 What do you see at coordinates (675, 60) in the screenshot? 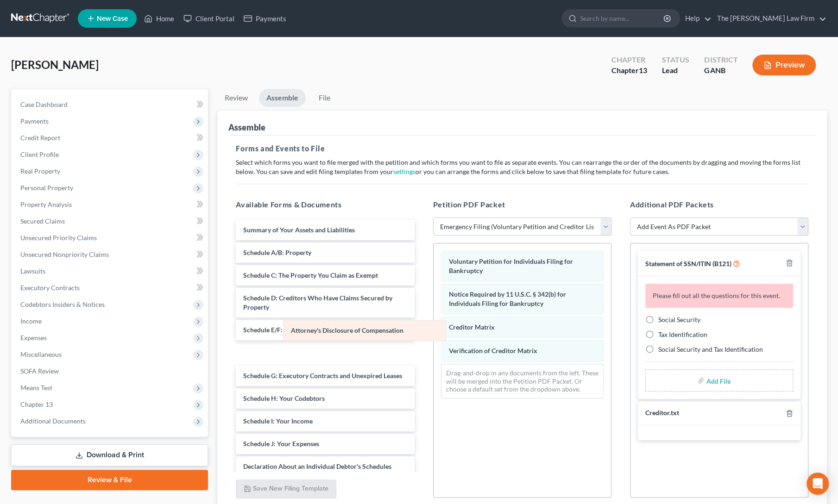
I see `div: Status` at bounding box center [675, 60].